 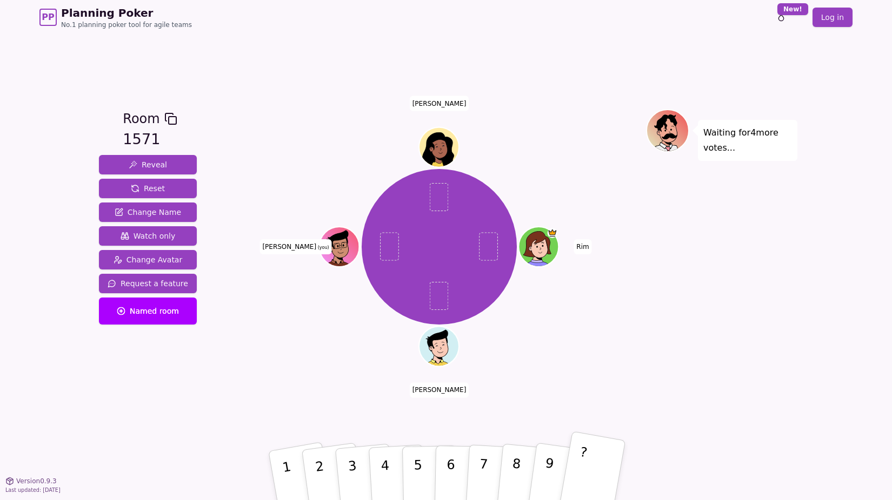 What do you see at coordinates (36, 481) in the screenshot?
I see `span: Version 0.9.3` at bounding box center [36, 481].